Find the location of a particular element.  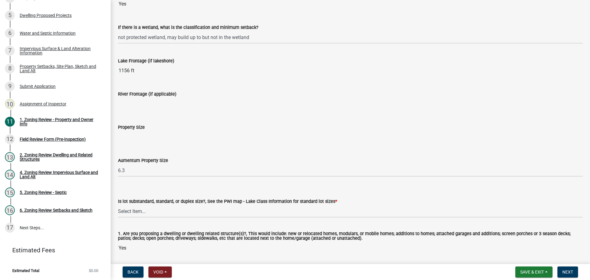

div: Submit Application is located at coordinates (37, 86).